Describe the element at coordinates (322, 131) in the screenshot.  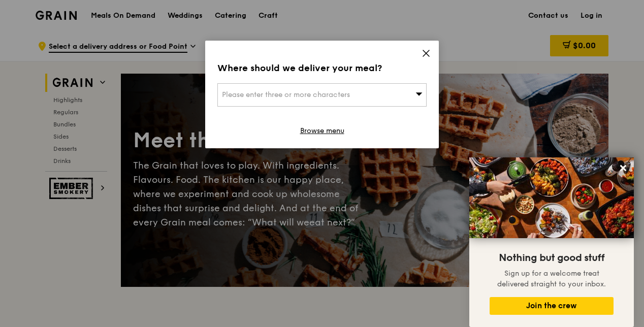
I see `a: Browse menu` at that location.